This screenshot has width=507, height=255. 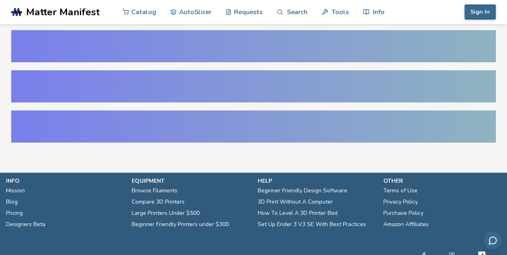 What do you see at coordinates (405, 224) in the screenshot?
I see `a: Amazon Affiliates` at bounding box center [405, 224].